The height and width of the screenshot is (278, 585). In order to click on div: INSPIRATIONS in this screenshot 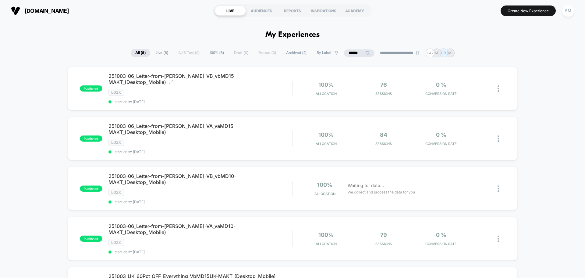, I will do `click(324, 11)`.